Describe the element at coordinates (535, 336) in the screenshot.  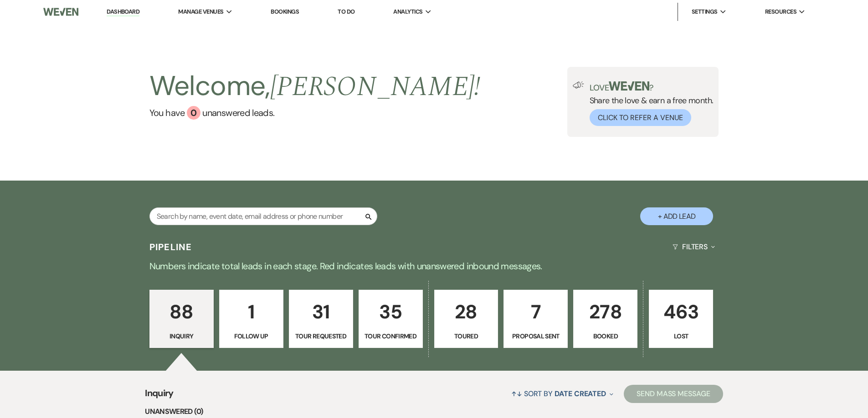
I see `p: Proposal Sent` at that location.